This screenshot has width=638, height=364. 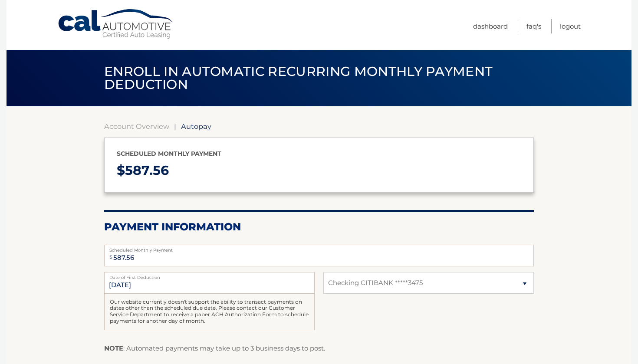 I want to click on h2: Payment Information, so click(x=319, y=227).